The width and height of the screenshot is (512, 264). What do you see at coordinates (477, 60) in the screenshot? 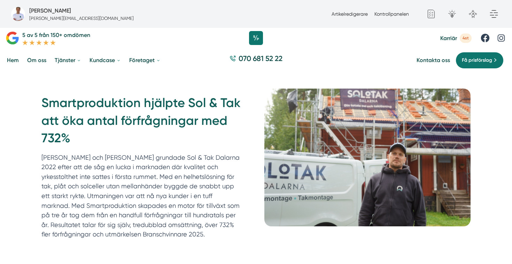
I see `span: Få prisförslag` at bounding box center [477, 60].